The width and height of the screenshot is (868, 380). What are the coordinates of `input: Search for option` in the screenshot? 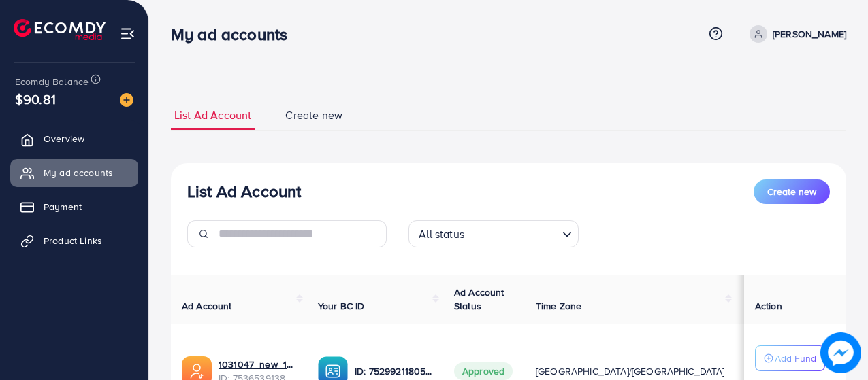 It's located at (512, 233).